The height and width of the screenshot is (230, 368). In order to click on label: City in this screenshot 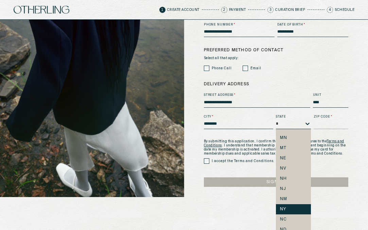, I will do `click(238, 117)`.